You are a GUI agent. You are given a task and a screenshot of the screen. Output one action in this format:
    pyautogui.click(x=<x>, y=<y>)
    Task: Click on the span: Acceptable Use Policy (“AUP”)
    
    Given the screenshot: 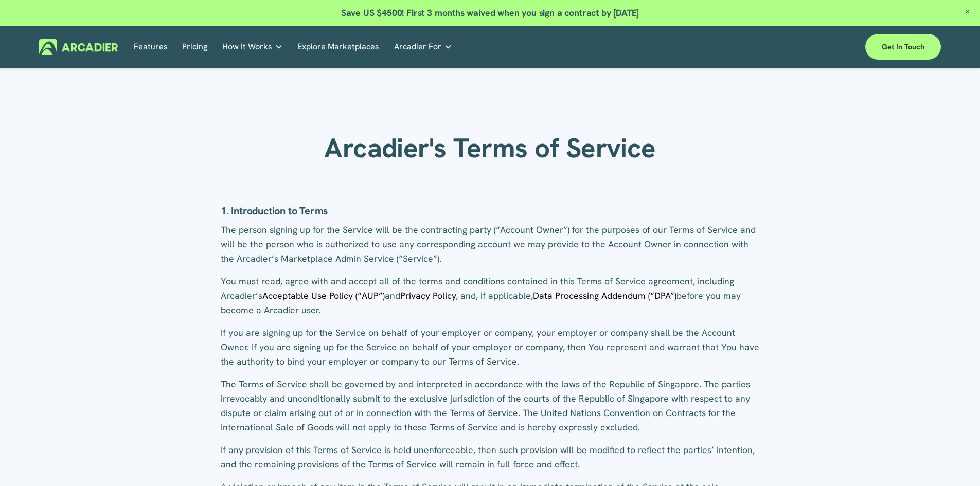 What is the action you would take?
    pyautogui.click(x=324, y=295)
    